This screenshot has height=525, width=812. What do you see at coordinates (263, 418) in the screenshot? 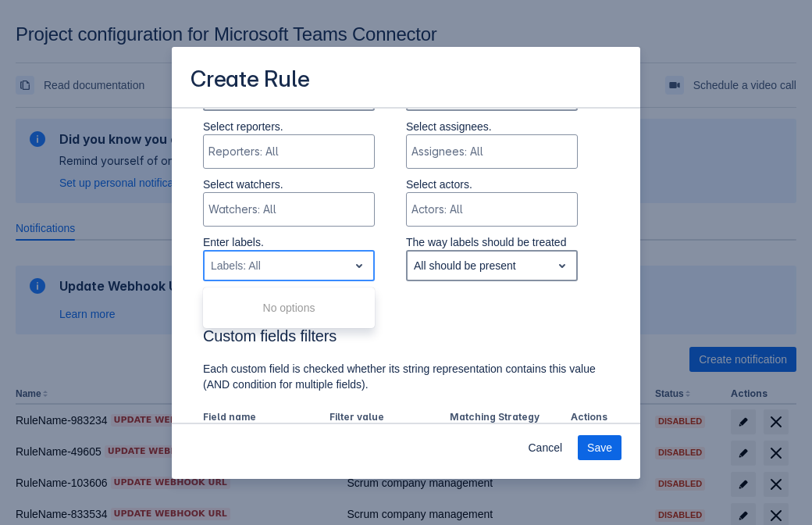
I see `th: Field name` at bounding box center [263, 418].